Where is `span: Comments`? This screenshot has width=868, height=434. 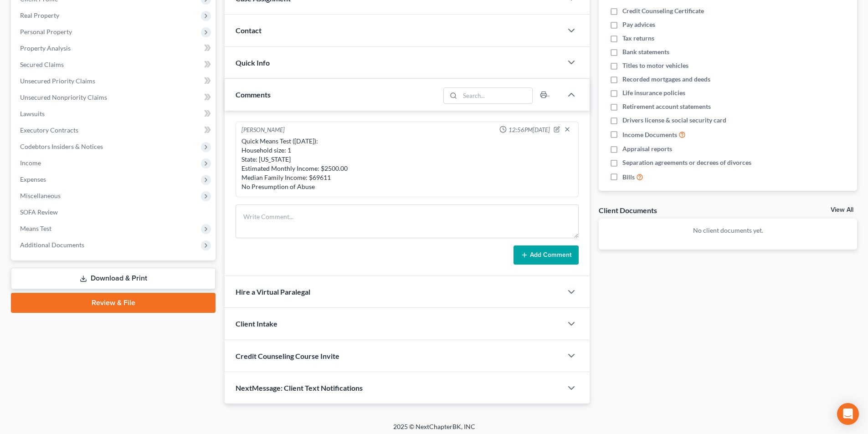 span: Comments is located at coordinates (253, 95).